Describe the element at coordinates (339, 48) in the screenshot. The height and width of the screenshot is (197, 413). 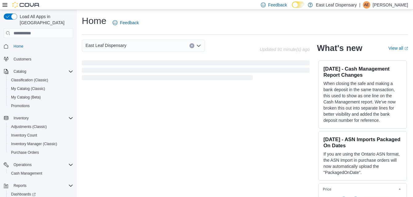
I see `h2: What's new` at that location.